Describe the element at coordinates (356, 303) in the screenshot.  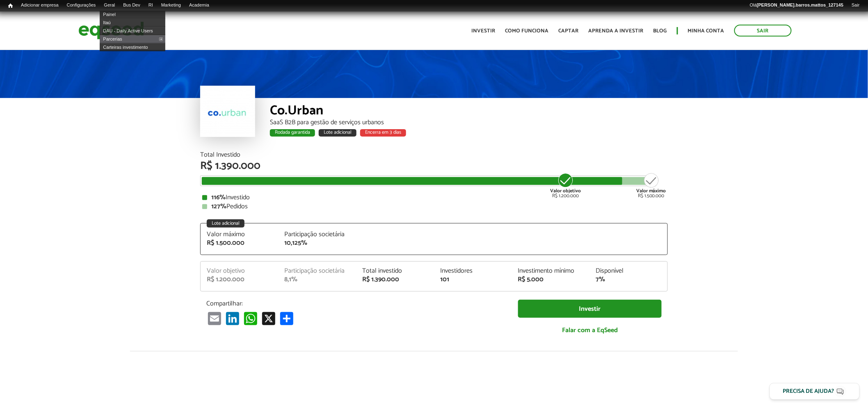
I see `p: Compartilhar:` at that location.